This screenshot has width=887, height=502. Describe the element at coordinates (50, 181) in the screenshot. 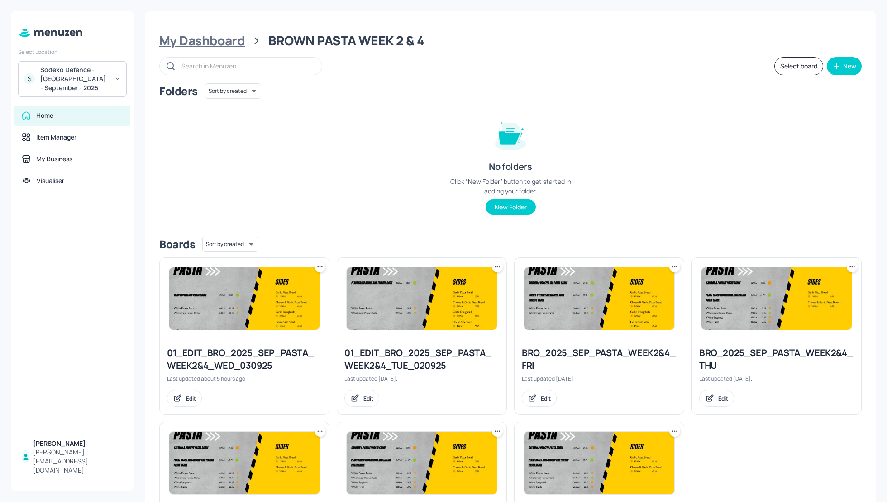

I see `div: Visualiser` at that location.